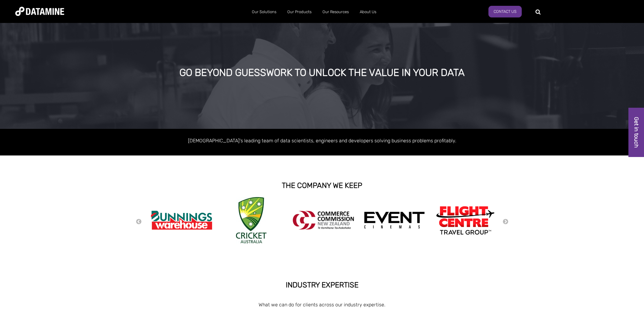 The height and width of the screenshot is (314, 644). I want to click on strong: THE COMPANY WE KEEP, so click(322, 185).